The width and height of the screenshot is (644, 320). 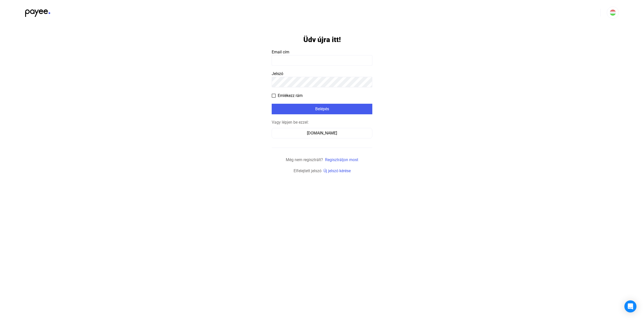 I want to click on span: Még nem regisztrált?, so click(x=304, y=160).